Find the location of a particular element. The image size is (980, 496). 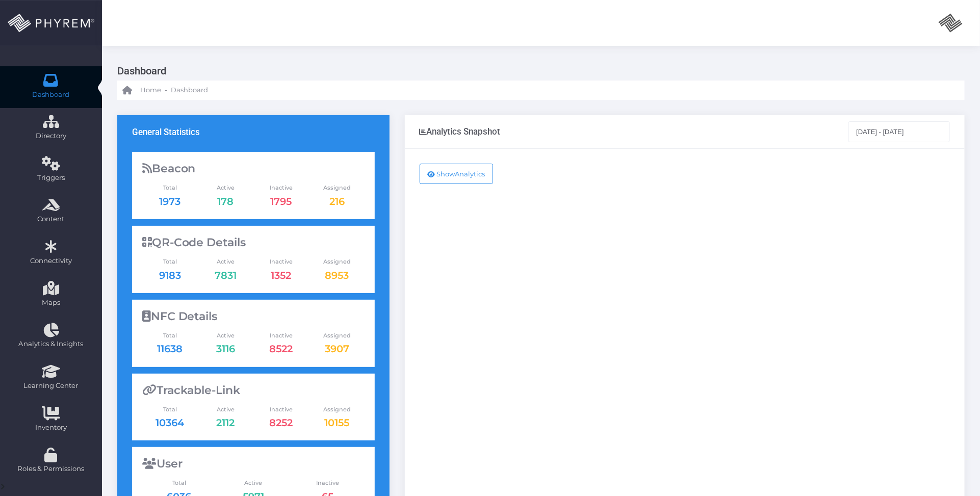

span: Triggers is located at coordinates (51, 178).